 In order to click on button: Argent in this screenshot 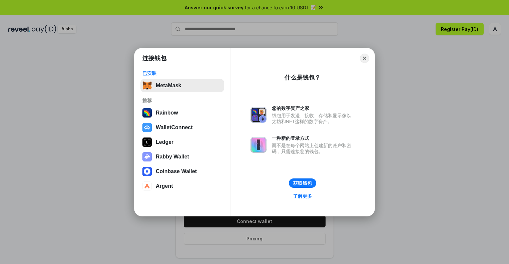, I will do `click(182, 186)`.